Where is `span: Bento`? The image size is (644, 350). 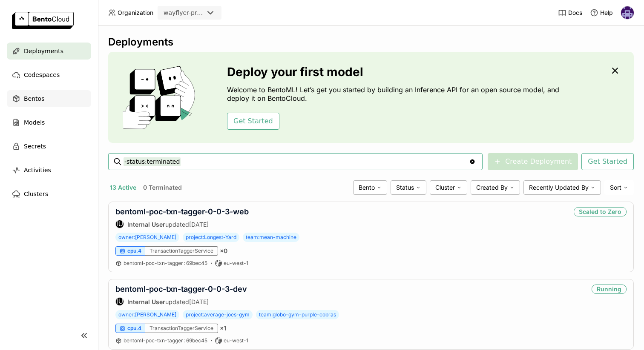
span: Bento is located at coordinates (367, 187).